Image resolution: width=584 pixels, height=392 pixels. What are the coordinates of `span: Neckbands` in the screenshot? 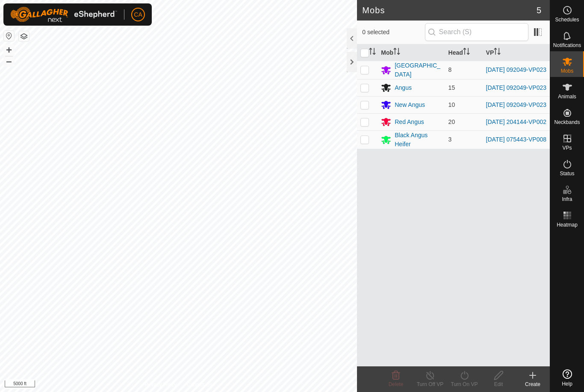 It's located at (567, 123).